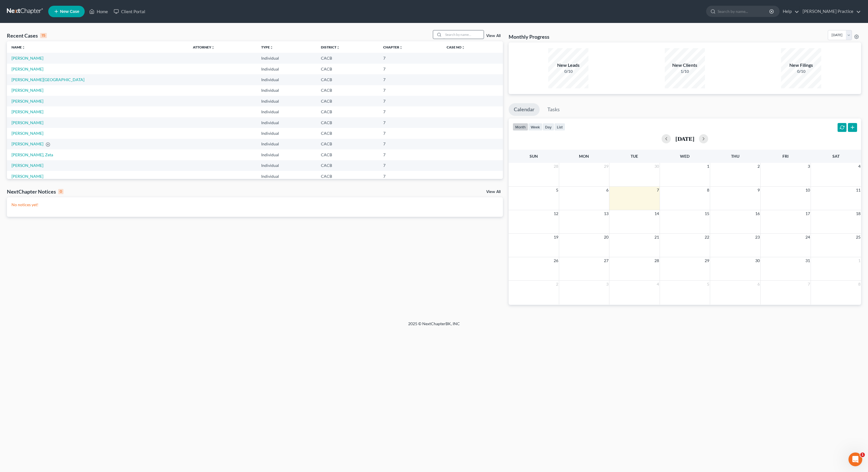 This screenshot has width=868, height=472. I want to click on span: 13, so click(606, 214).